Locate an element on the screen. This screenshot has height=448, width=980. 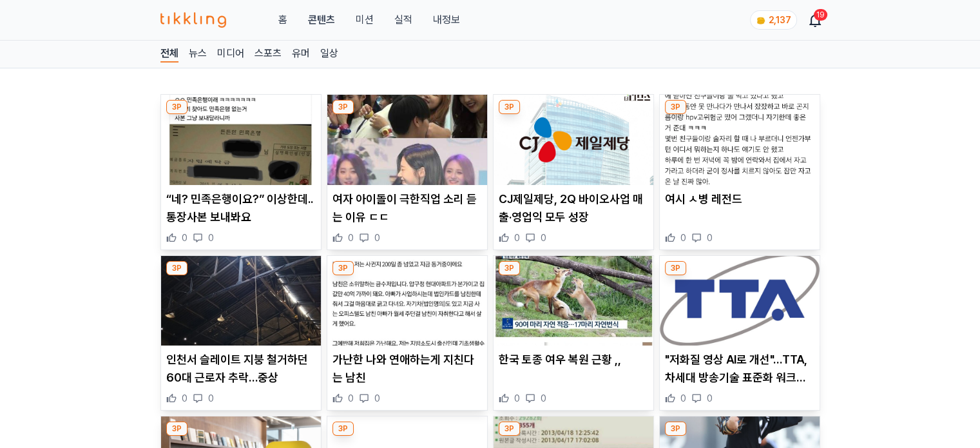
p: CJ제일제당, 2Q 바이오사업 매출·영업익 모두 성장 is located at coordinates (573, 208).